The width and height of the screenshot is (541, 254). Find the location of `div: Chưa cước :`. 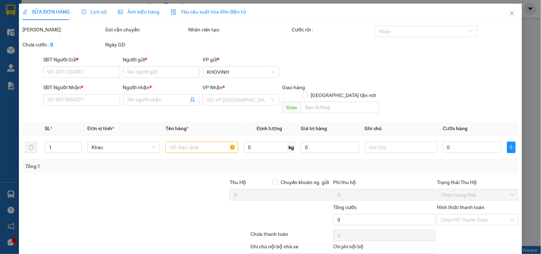

div: Chưa cước : is located at coordinates (63, 45).